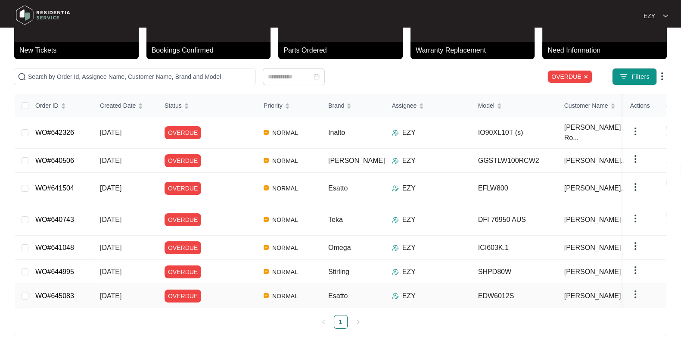 The image size is (681, 340). Describe the element at coordinates (404, 105) in the screenshot. I see `span: Assignee` at that location.